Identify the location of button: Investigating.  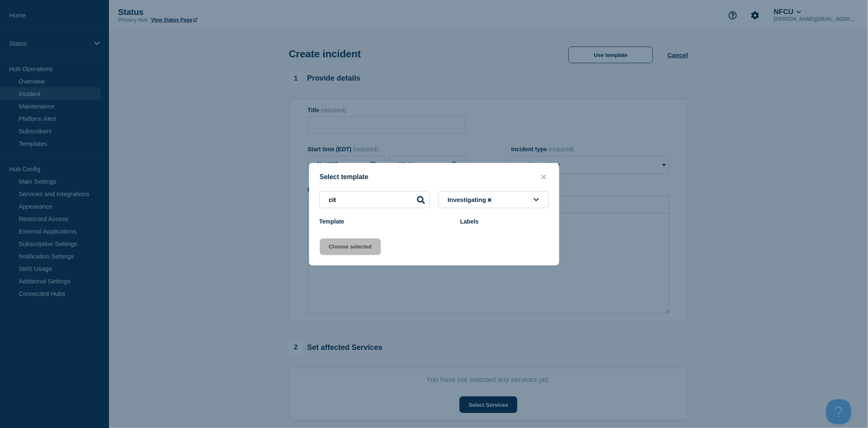
(494, 199).